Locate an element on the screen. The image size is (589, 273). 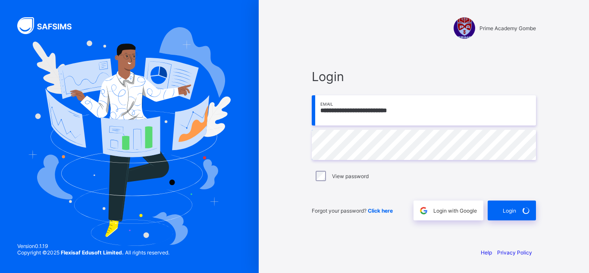
span: Forgot your password? is located at coordinates (353, 211).